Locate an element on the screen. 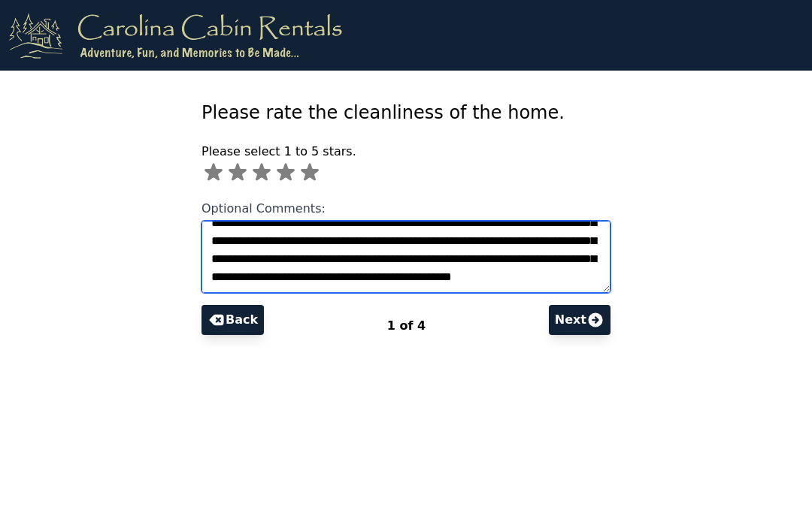 This screenshot has width=812, height=531. textarea: Optional Comments: is located at coordinates (406, 257).